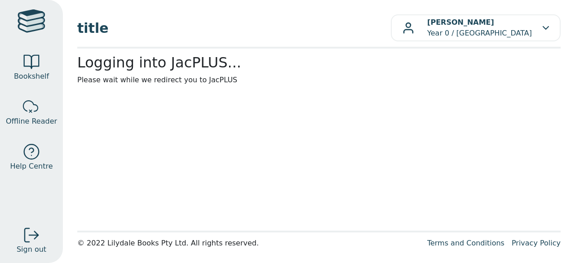 This screenshot has height=263, width=575. What do you see at coordinates (319, 80) in the screenshot?
I see `p: Please wait while we redirect you to JacPLUS` at bounding box center [319, 80].